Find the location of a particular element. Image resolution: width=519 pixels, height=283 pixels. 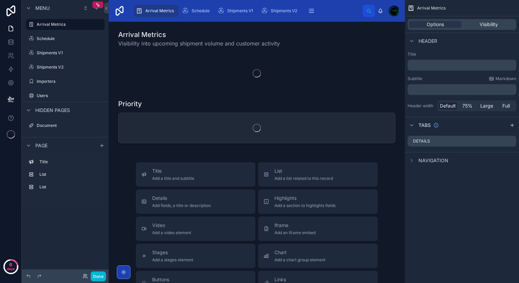

span: Add a chart group element is located at coordinates (300, 260).